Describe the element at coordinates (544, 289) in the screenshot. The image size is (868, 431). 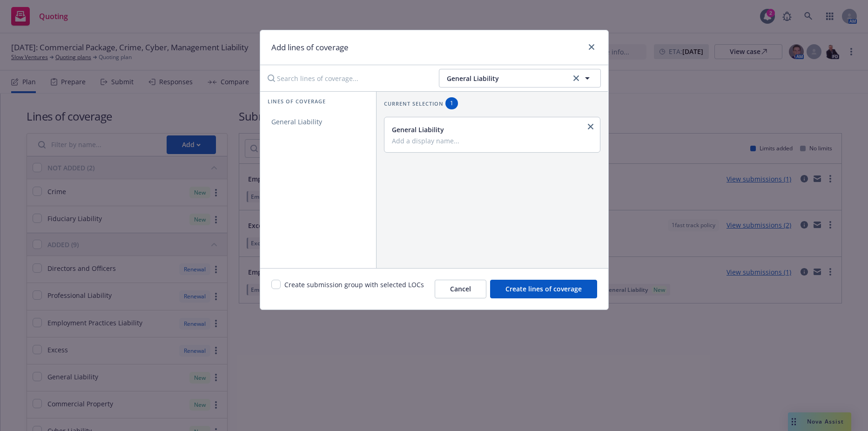
I see `span: Create lines of coverage` at that location.